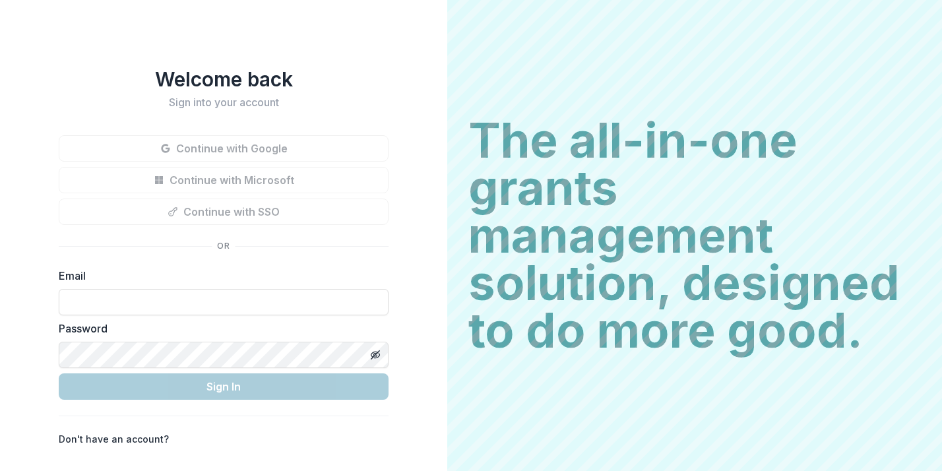 This screenshot has width=942, height=471. What do you see at coordinates (224, 387) in the screenshot?
I see `button: Sign In` at bounding box center [224, 387].